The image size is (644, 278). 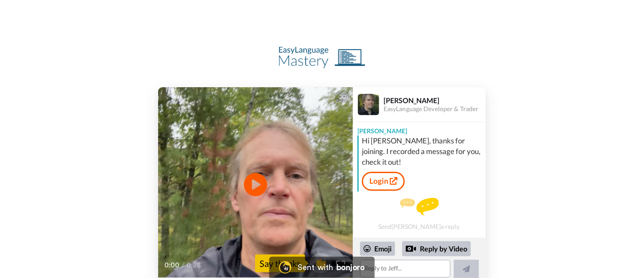 I want to click on a: Bonjoro LogoSent withbonjoro, so click(x=322, y=268).